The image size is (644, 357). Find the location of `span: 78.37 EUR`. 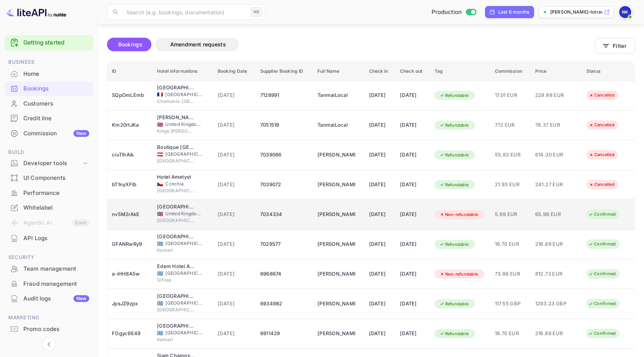

span: 78.37 EUR is located at coordinates (554, 125).